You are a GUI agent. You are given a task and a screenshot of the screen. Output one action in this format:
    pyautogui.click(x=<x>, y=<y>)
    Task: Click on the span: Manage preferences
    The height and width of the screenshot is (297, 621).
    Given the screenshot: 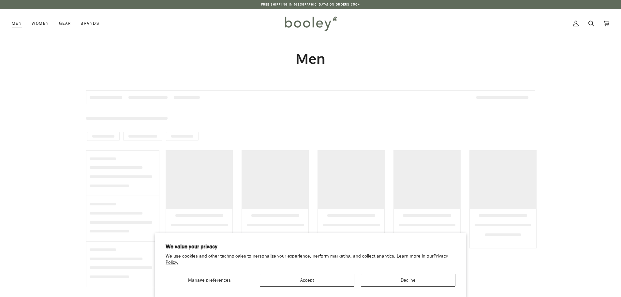 What is the action you would take?
    pyautogui.click(x=209, y=280)
    